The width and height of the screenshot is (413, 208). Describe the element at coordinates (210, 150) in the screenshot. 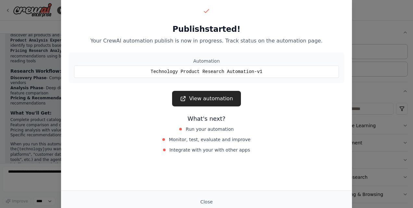

I see `span: Integrate with your with other apps` at that location.